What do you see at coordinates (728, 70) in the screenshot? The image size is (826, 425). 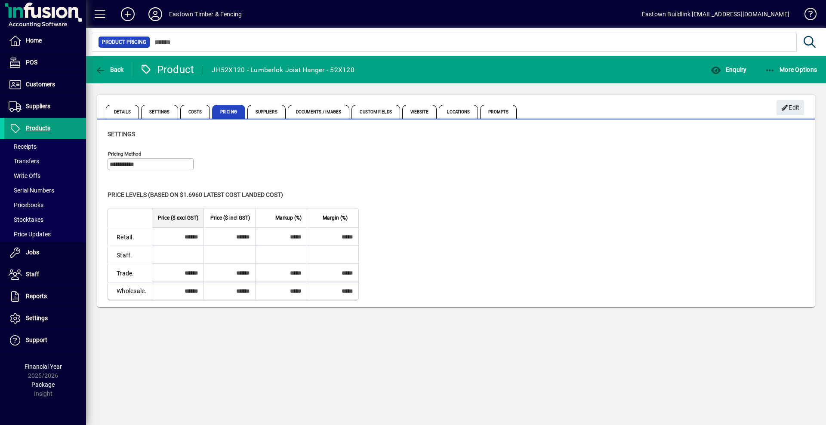 I see `span: Enquiry` at bounding box center [728, 70].